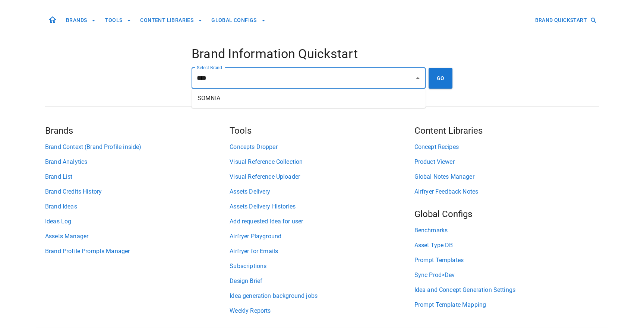 This screenshot has width=644, height=328. Describe the element at coordinates (506, 131) in the screenshot. I see `h5: Content Libraries` at that location.